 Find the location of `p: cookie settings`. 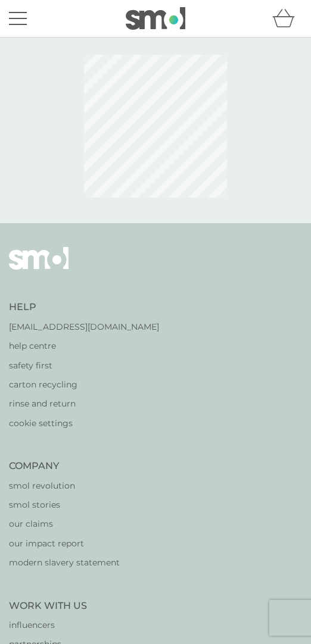

p: cookie settings is located at coordinates (84, 423).